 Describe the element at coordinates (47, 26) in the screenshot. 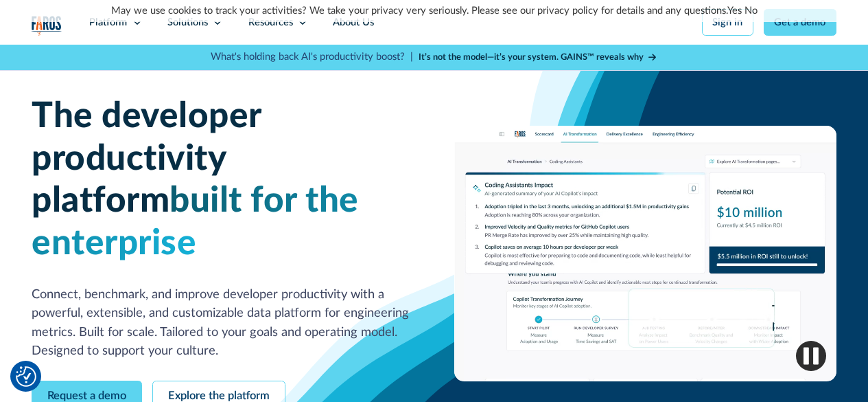

I see `img: Logo of the analytics and reporting company Faros.` at that location.